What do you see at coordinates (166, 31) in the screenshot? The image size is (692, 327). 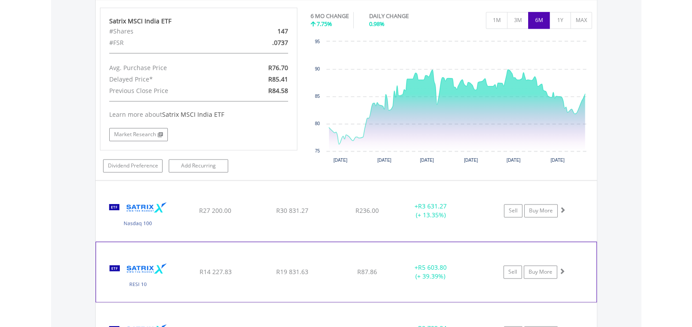 I see `div: #Shares` at bounding box center [166, 31].